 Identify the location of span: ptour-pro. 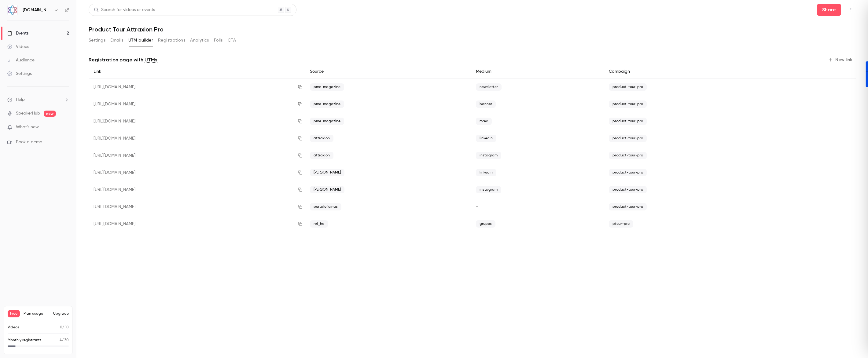
(621, 224).